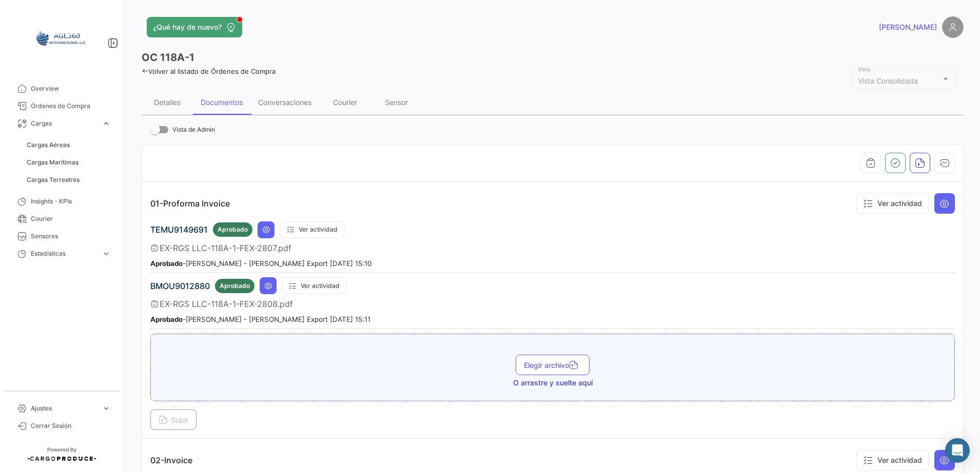 This screenshot has height=473, width=980. Describe the element at coordinates (69, 162) in the screenshot. I see `a: Cargas Marítimas` at that location.